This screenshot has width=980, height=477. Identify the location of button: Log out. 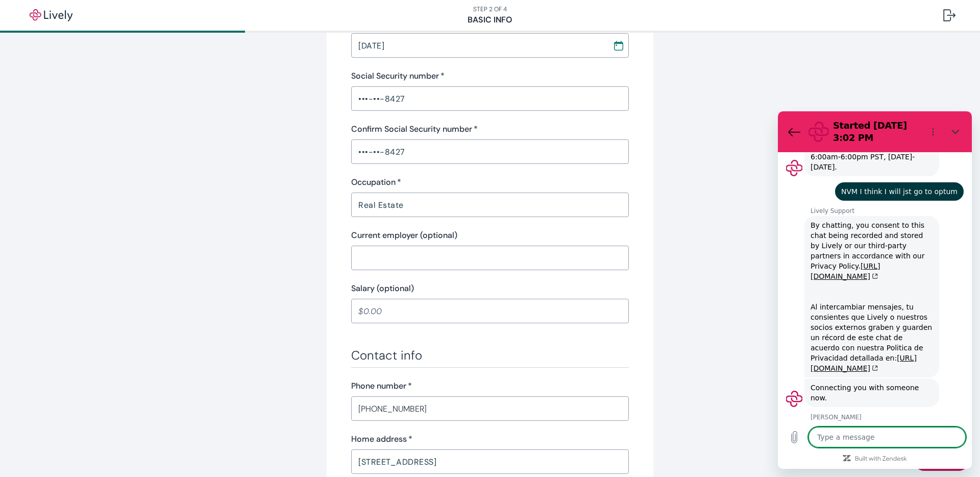
(950, 15).